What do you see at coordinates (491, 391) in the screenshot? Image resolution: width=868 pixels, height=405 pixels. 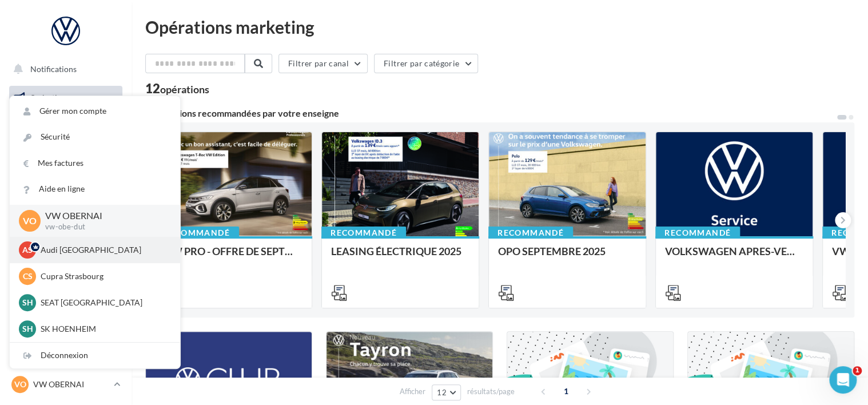 I see `span: résultats/page` at bounding box center [491, 391].